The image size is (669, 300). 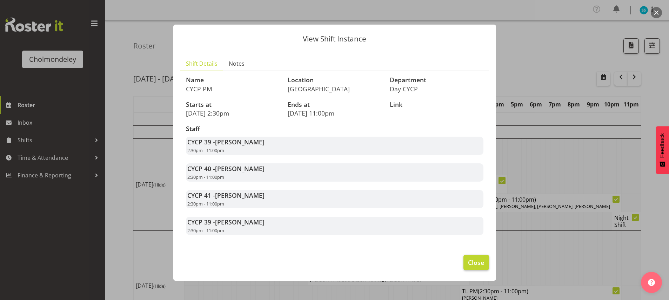 What do you see at coordinates (335, 129) in the screenshot?
I see `h3: Staff` at bounding box center [335, 129].